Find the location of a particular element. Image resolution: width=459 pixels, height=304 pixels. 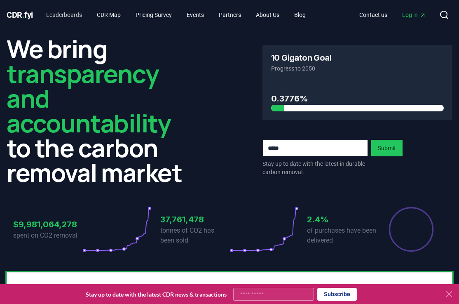

a: CDR.fyi is located at coordinates (20, 15).